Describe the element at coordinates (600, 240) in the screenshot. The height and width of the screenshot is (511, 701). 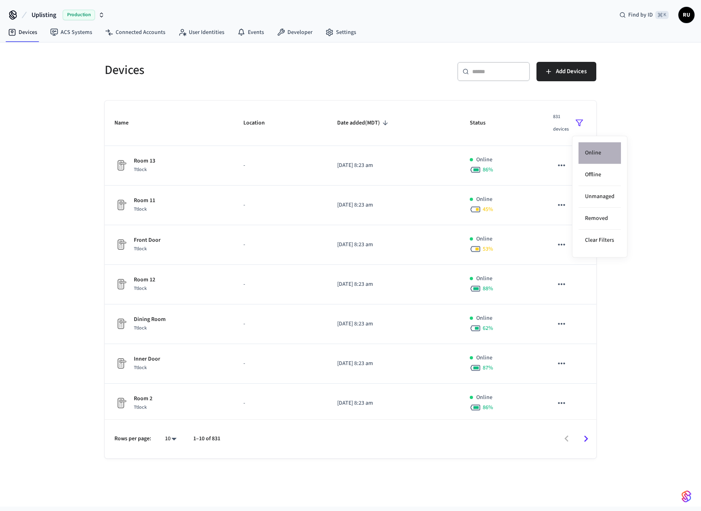
I see `li: Clear Filters` at that location.